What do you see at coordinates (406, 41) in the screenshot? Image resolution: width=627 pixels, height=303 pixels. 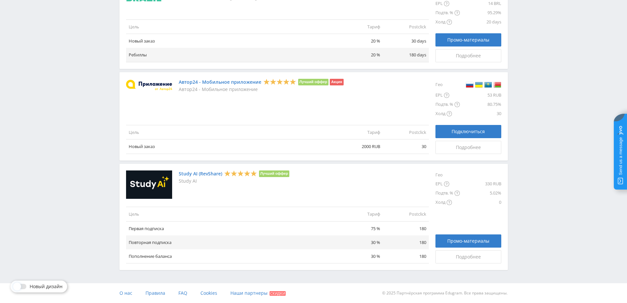 I see `td: 30 days` at bounding box center [406, 41].